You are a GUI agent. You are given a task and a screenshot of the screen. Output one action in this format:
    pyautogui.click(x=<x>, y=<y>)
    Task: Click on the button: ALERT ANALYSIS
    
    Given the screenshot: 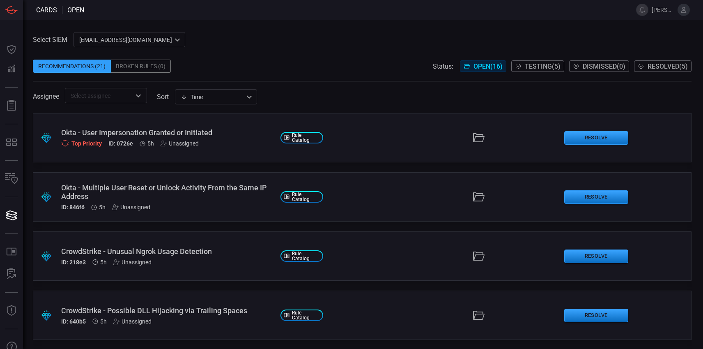 What is the action you would take?
    pyautogui.click(x=12, y=274)
    